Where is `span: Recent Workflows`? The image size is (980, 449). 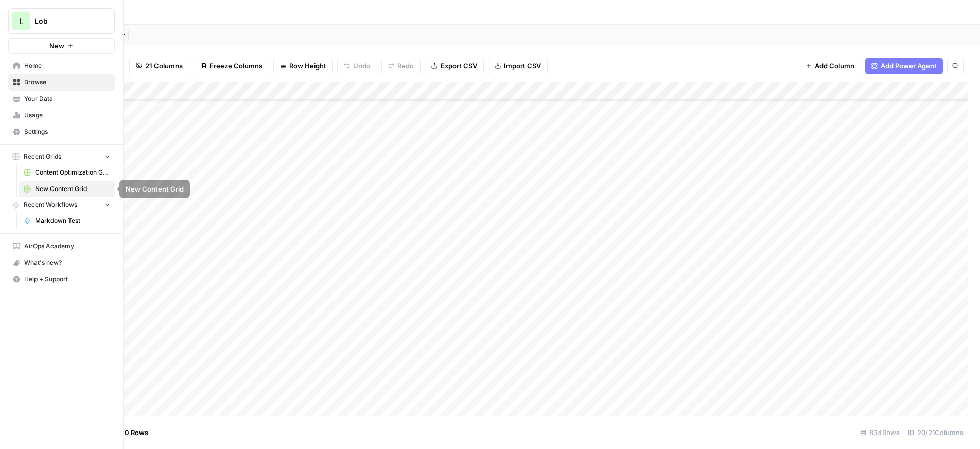
span: Recent Workflows is located at coordinates (50, 205).